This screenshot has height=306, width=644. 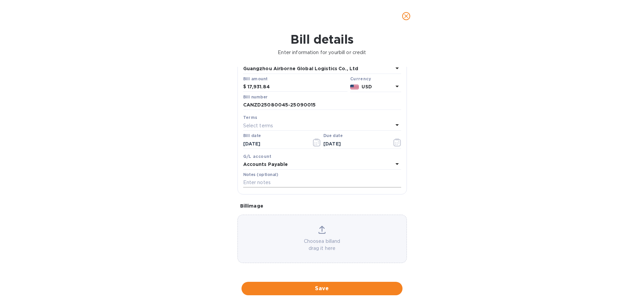 I want to click on input: Select date, so click(x=275, y=144).